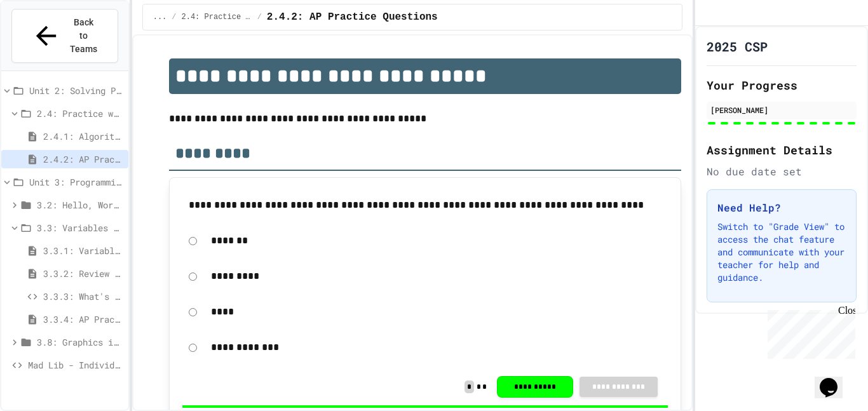 The height and width of the screenshot is (411, 868). Describe the element at coordinates (76, 365) in the screenshot. I see `span: Mad Lib - Individual Assignment` at that location.